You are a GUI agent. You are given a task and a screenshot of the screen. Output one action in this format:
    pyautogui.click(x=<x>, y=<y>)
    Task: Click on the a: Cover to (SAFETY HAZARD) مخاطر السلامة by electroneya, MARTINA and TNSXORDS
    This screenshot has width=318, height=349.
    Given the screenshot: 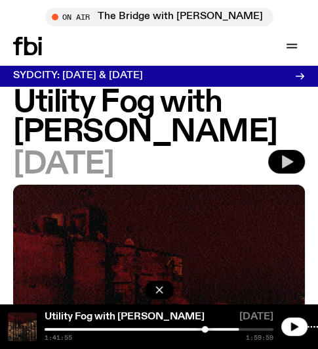 What is the action you would take?
    pyautogui.click(x=22, y=326)
    